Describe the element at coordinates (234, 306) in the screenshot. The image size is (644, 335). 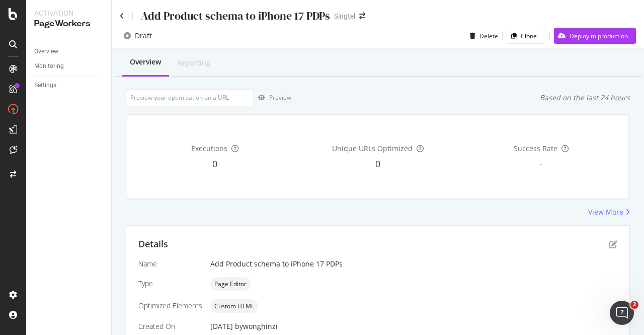
I see `span: Custom HTML` at that location.